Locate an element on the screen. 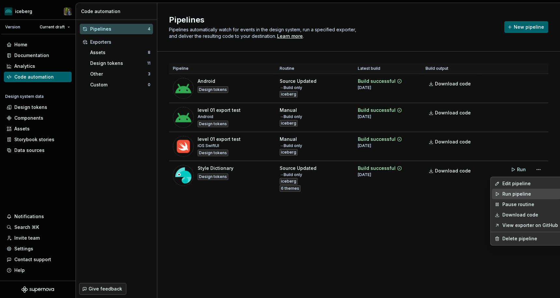 Image resolution: width=560 pixels, height=298 pixels. div: Pause routine is located at coordinates (530, 204).